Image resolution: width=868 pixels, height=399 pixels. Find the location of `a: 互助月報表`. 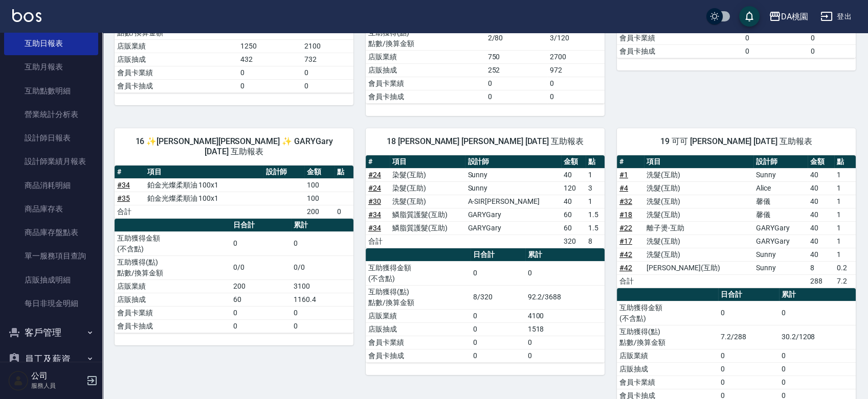

a: 互助月報表 is located at coordinates (51, 67).